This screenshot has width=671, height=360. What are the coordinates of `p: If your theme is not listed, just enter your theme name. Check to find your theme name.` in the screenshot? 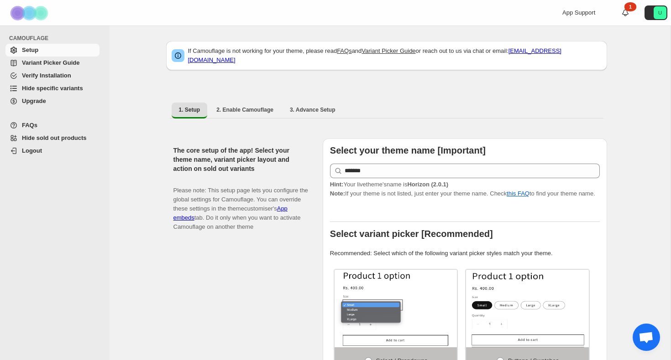 It's located at (464, 189).